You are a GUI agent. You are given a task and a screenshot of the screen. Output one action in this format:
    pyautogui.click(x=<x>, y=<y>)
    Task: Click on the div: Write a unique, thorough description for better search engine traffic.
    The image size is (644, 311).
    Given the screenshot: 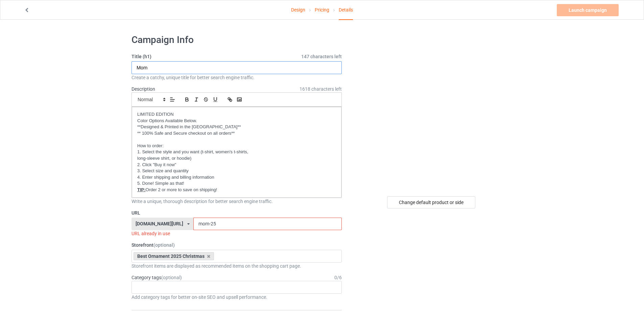 What is the action you would take?
    pyautogui.click(x=237, y=202)
    